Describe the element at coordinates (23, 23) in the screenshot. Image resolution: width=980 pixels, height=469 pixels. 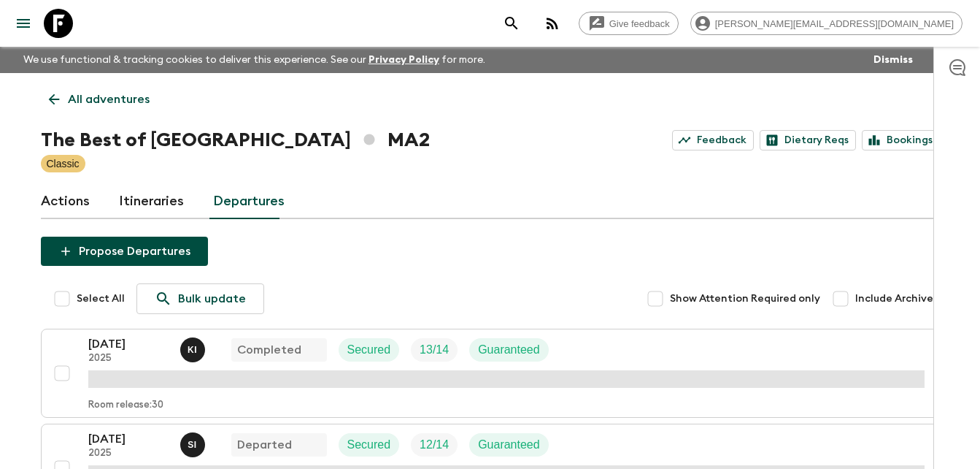
I see `button: menu` at that location.